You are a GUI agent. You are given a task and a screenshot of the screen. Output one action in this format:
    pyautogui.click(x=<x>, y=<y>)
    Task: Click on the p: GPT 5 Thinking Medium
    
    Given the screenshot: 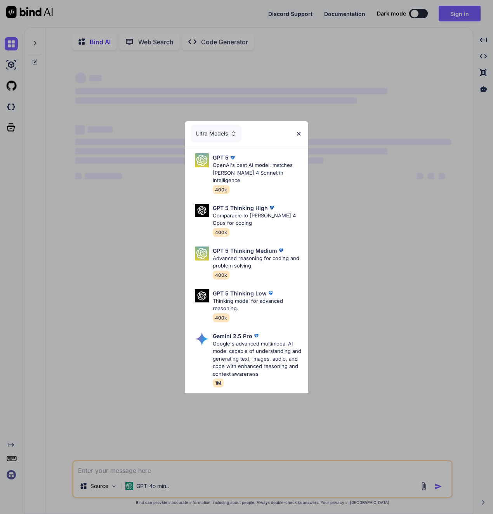 What is the action you would take?
    pyautogui.click(x=245, y=250)
    